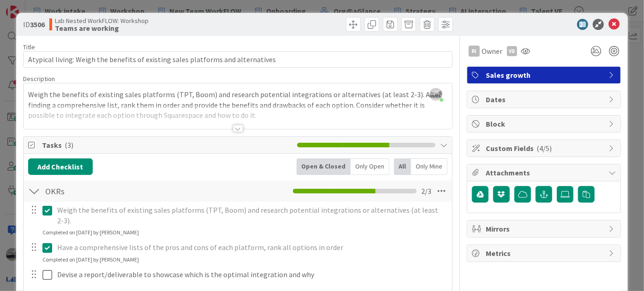 This screenshot has height=291, width=644. Describe the element at coordinates (238, 60) in the screenshot. I see `input: type card name here...` at that location.